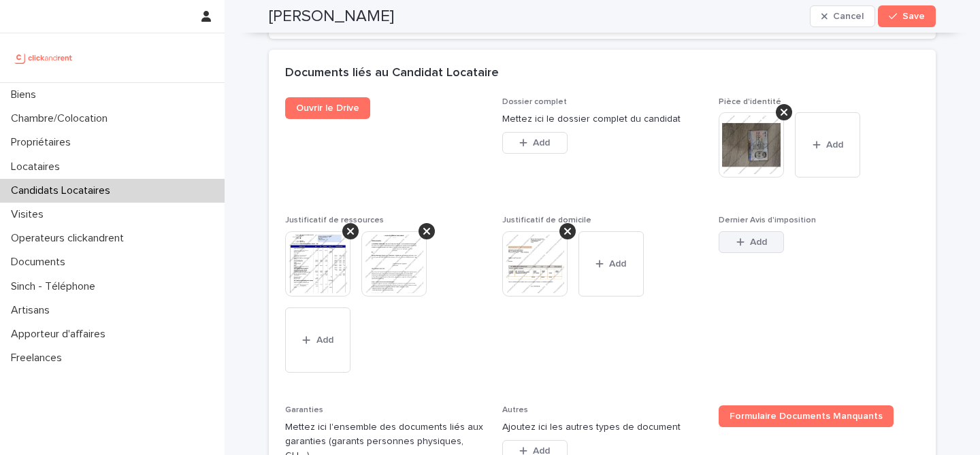 The width and height of the screenshot is (980, 455). I want to click on span: Dernier Avis d'imposition, so click(767, 220).